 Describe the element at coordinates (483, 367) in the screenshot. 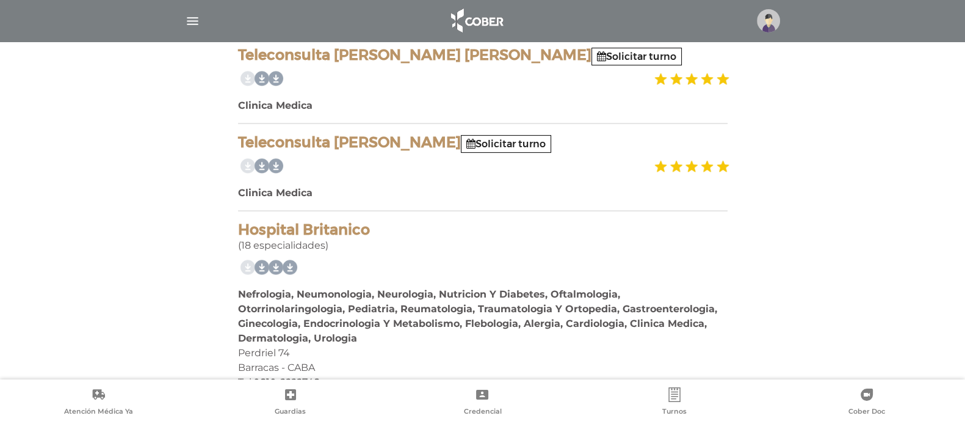

I see `div: Barracas - CABA` at that location.